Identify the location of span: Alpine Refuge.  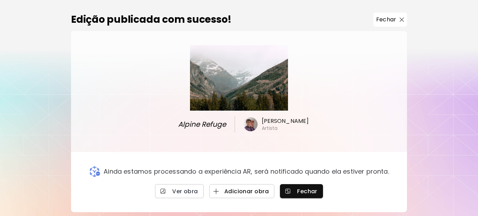
(200, 124).